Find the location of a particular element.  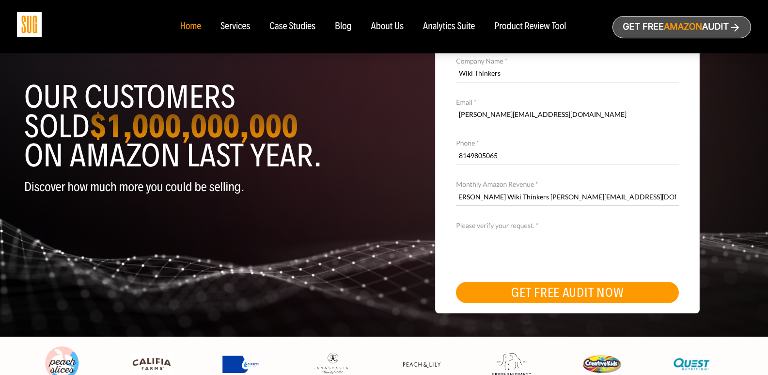

label: Email * is located at coordinates (568, 102).